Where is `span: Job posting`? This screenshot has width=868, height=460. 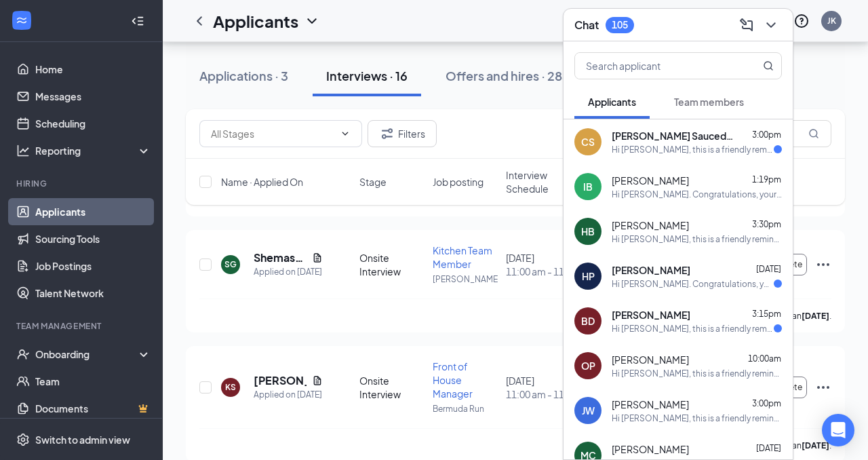 span: Job posting is located at coordinates (458, 182).